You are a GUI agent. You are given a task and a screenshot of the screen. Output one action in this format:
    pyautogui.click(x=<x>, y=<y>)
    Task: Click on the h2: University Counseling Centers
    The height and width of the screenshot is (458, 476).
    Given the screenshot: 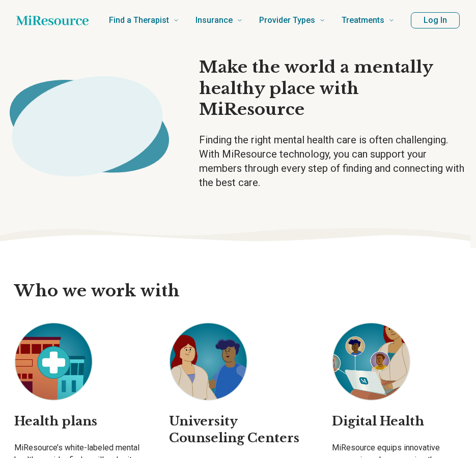 What is the action you would take?
    pyautogui.click(x=238, y=430)
    